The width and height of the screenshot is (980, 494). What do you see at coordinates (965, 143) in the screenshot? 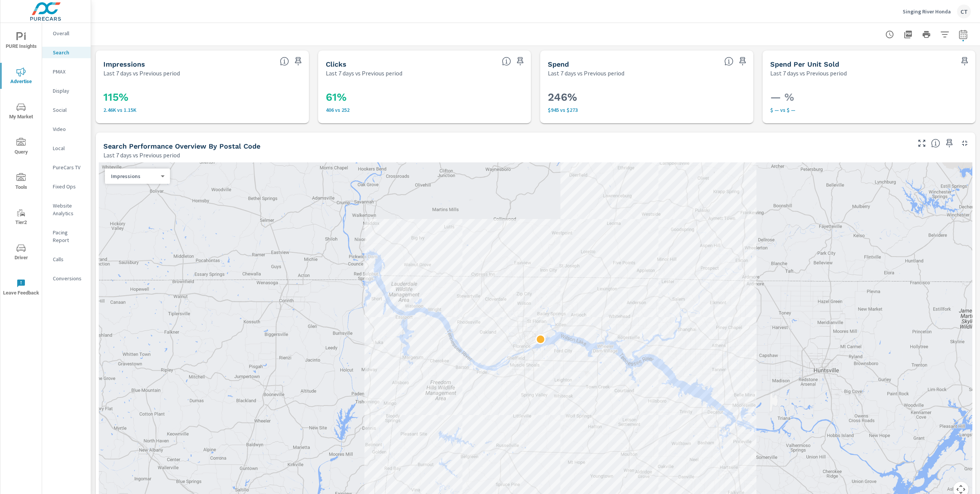
I see `button: Minimize Widget` at bounding box center [965, 143].